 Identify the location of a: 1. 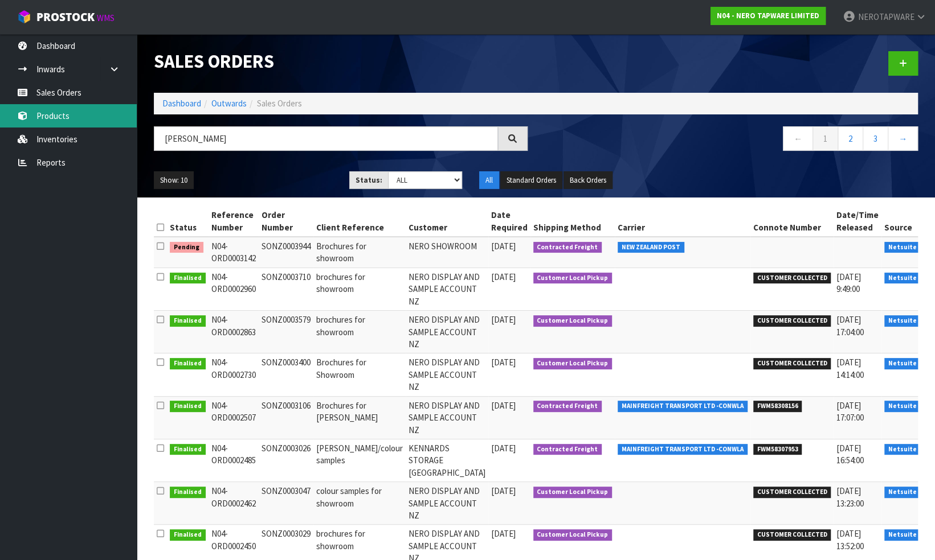
(825, 138).